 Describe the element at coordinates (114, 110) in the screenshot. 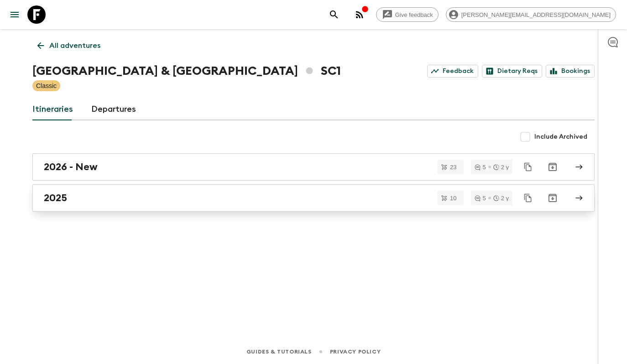

I see `a: Departures` at that location.